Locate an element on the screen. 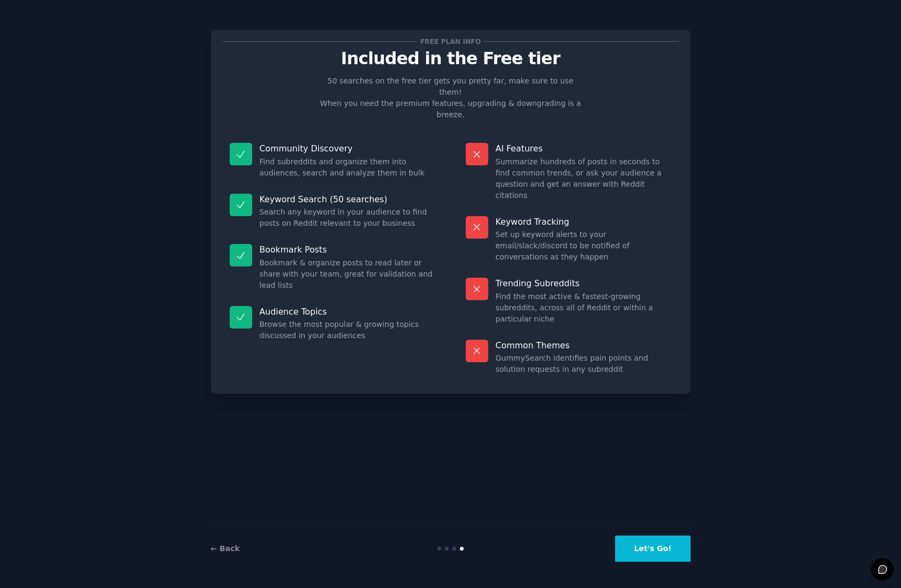 The image size is (901, 588). span: Free plan info is located at coordinates (450, 41).